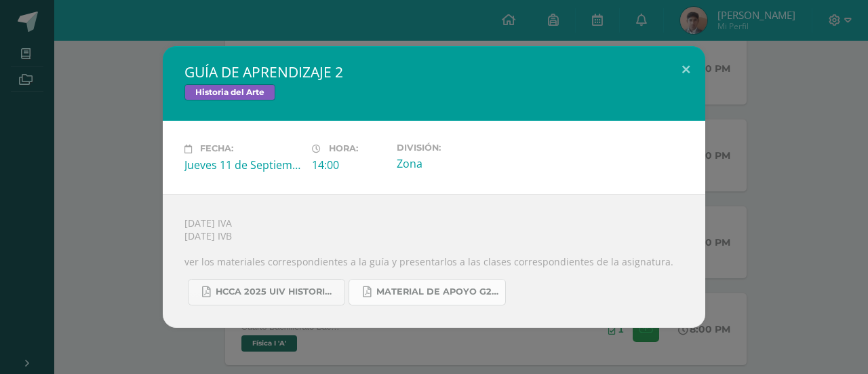 This screenshot has height=374, width=868. What do you see at coordinates (343, 149) in the screenshot?
I see `span: Hora:` at bounding box center [343, 149].